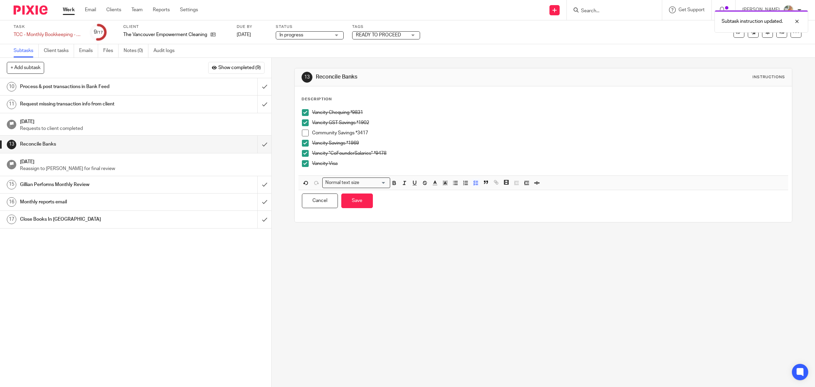 Image resolution: width=815 pixels, height=387 pixels. Describe the element at coordinates (236, 68) in the screenshot. I see `button: Show completed (9)` at that location.